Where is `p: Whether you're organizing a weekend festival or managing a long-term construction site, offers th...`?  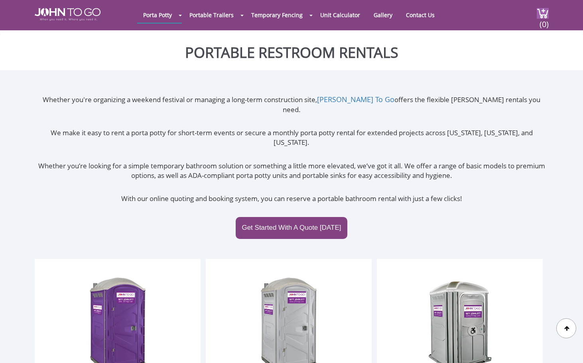
p: Whether you're organizing a weekend festival or managing a long-term construction site, offers th... is located at coordinates (291, 104).